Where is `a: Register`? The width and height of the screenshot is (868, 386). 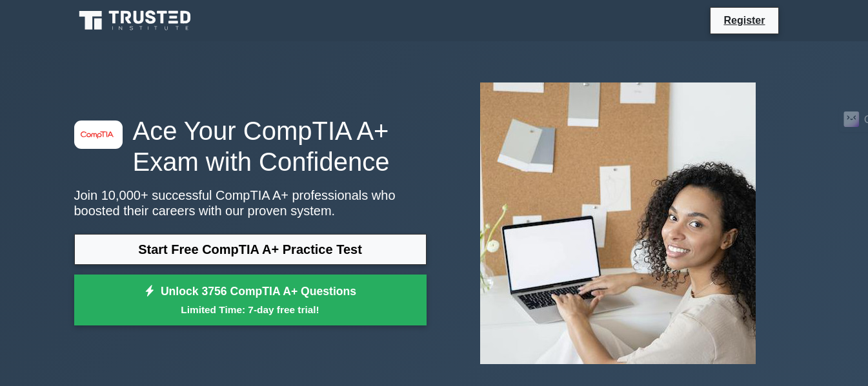 a: Register is located at coordinates (744, 20).